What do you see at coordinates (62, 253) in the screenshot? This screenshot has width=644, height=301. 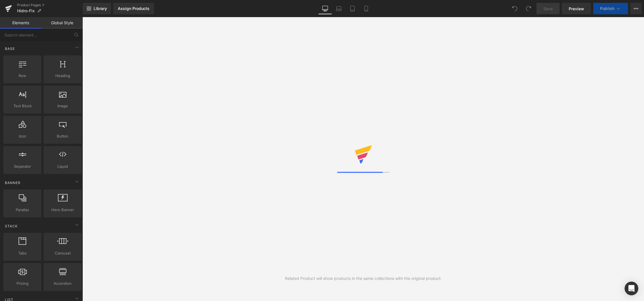 I see `span: Carousel` at bounding box center [62, 253].